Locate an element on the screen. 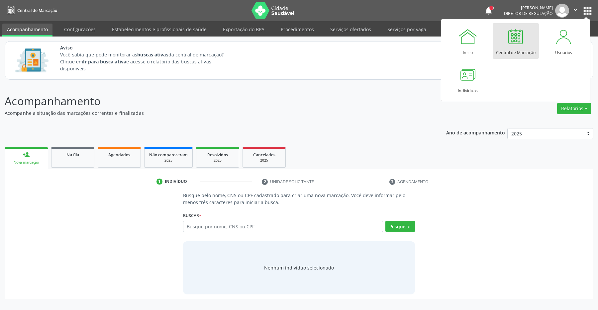  a: Usuários is located at coordinates (563, 41).